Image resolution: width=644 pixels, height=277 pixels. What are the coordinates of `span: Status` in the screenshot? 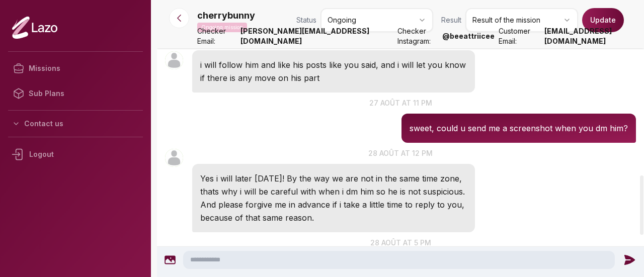 It's located at (307, 21).